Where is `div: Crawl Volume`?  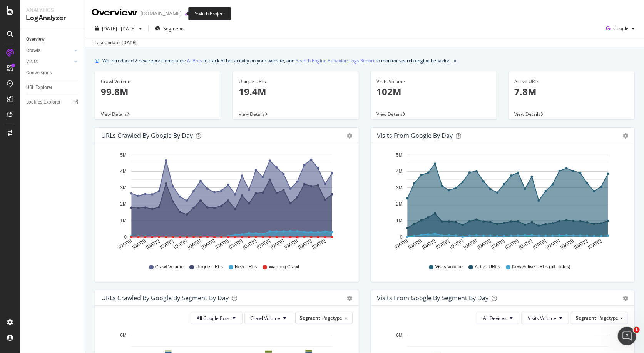
div: Crawl Volume is located at coordinates (158, 82).